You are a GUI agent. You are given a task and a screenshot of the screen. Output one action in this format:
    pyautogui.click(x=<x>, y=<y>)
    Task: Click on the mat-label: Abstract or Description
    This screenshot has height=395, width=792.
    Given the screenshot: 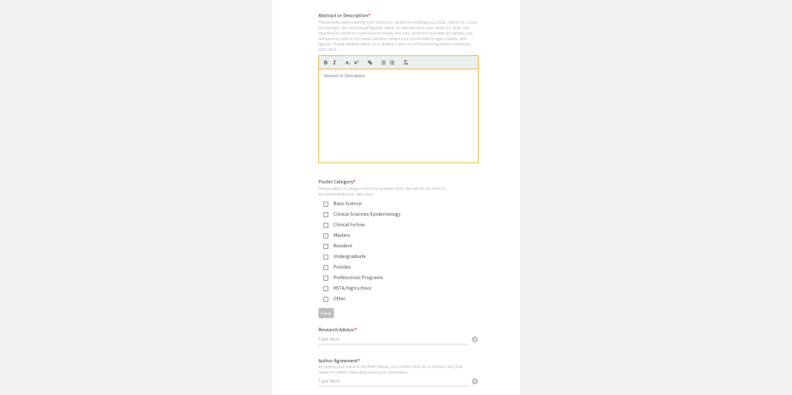 What is the action you would take?
    pyautogui.click(x=344, y=15)
    